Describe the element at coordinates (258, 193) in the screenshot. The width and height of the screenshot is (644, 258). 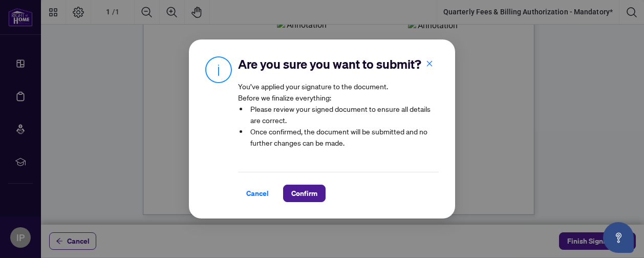
I see `span: Cancel` at that location.